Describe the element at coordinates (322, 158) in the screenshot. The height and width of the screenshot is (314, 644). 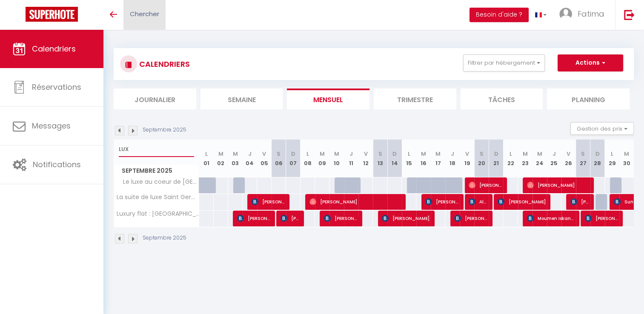
I see `th: 09` at that location.